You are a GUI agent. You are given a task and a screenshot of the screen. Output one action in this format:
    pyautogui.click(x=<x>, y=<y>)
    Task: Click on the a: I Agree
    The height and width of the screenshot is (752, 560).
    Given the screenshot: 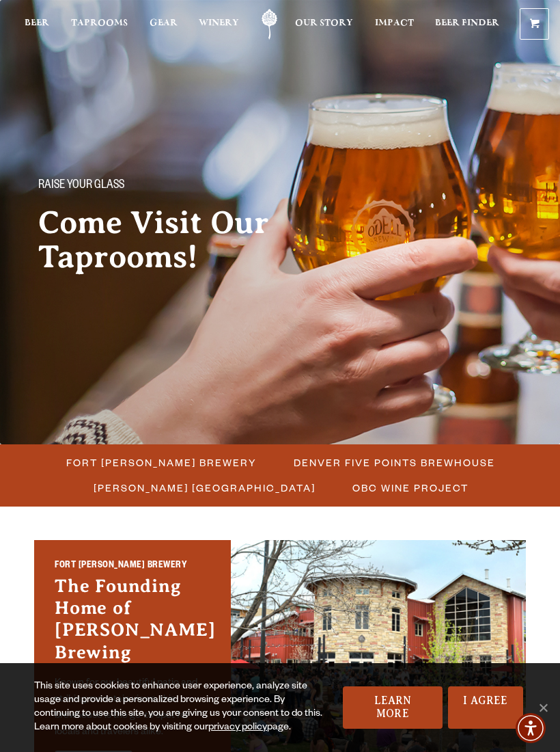 What is the action you would take?
    pyautogui.click(x=486, y=708)
    